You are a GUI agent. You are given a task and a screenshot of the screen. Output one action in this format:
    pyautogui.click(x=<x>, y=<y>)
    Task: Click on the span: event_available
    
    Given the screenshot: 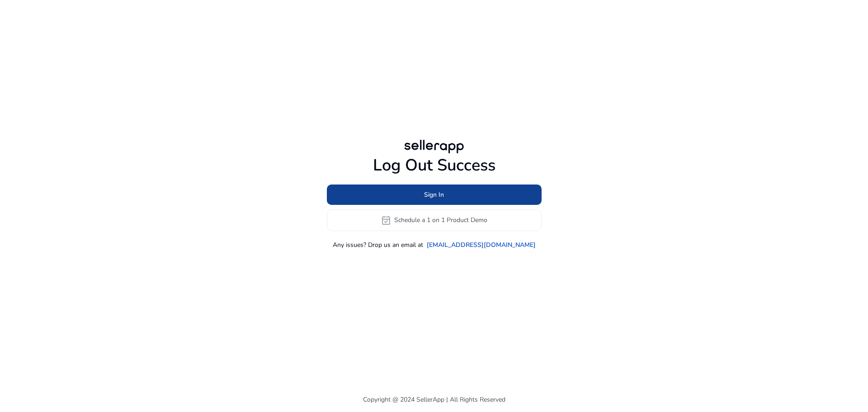 What is the action you would take?
    pyautogui.click(x=386, y=220)
    